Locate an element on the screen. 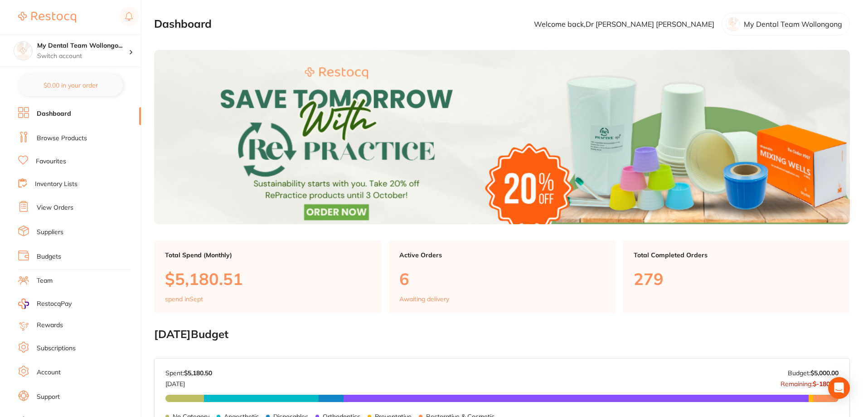  a: Suppliers is located at coordinates (50, 232).